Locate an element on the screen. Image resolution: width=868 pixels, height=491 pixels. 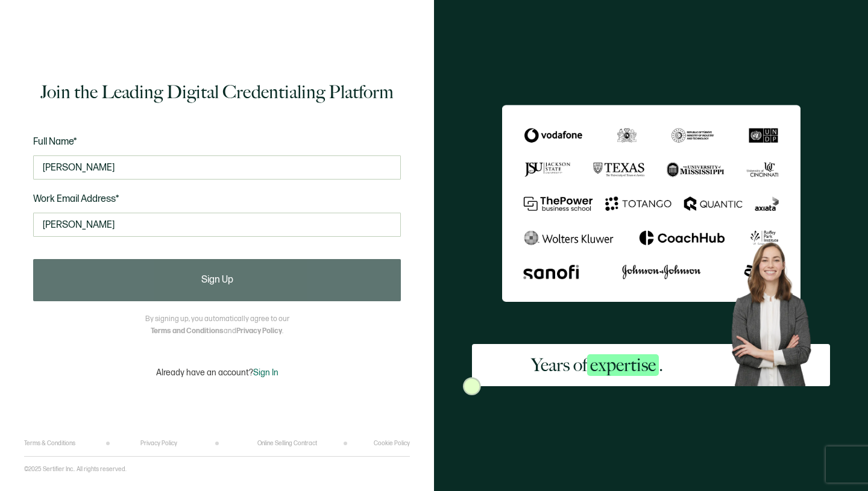
a: Terms and Conditions is located at coordinates (187, 331).